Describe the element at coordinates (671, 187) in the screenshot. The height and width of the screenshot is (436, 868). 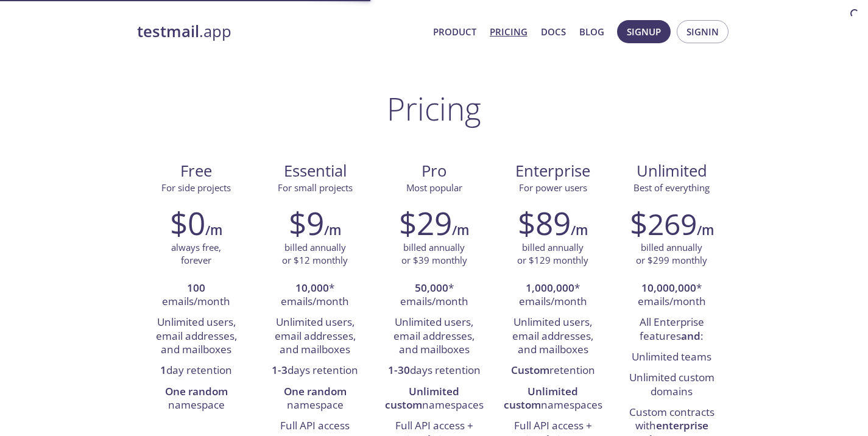
I see `span: Best of everything` at that location.